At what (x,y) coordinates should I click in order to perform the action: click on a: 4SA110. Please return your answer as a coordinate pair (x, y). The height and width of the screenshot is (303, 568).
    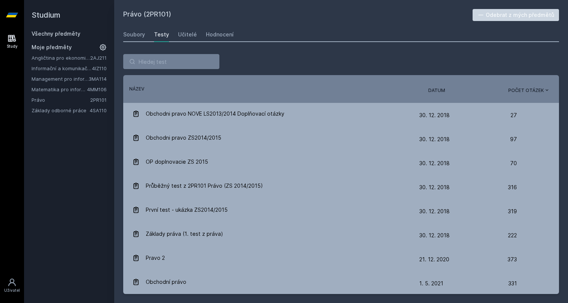
    Looking at the image, I should click on (98, 111).